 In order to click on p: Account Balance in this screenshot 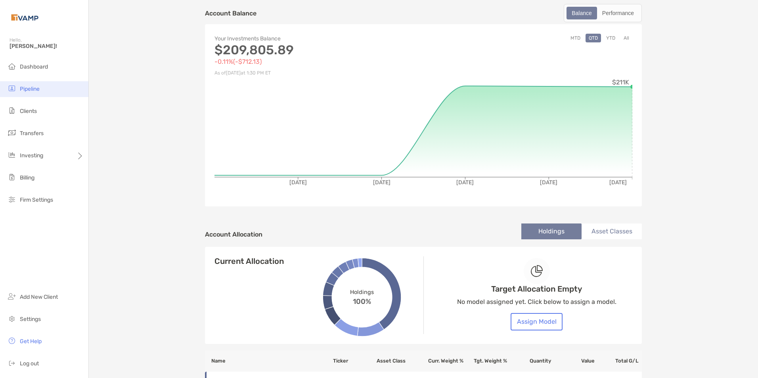, I will do `click(231, 13)`.